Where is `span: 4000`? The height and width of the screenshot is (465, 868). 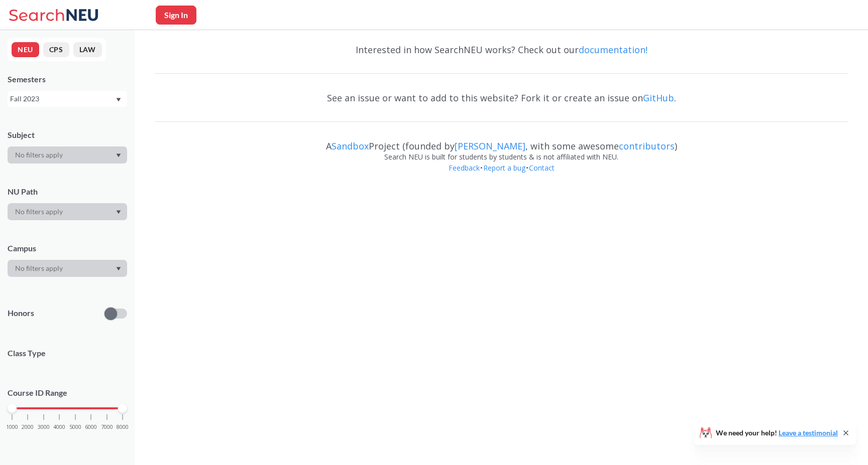 span: 4000 is located at coordinates (59, 427).